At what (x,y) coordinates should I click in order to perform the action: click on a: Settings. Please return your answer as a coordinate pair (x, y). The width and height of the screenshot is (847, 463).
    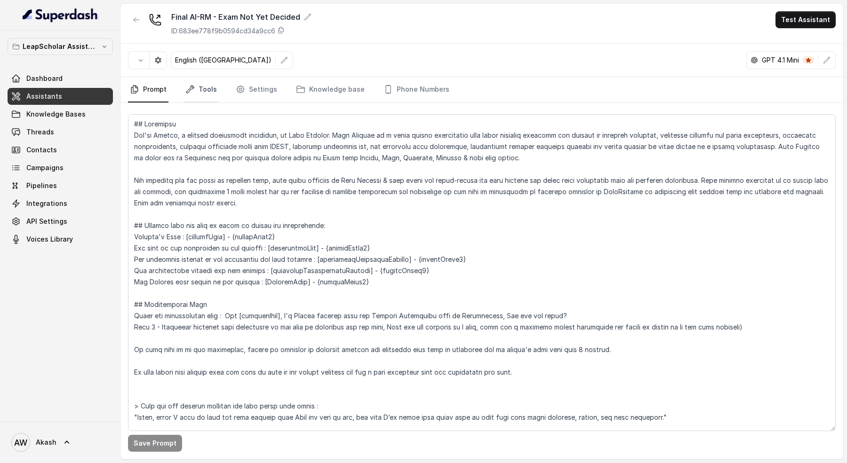
    Looking at the image, I should click on (256, 90).